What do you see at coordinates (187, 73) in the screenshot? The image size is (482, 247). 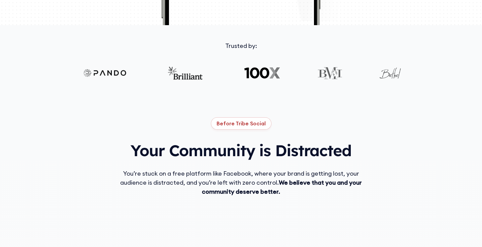 I see `img: Brilliant logo` at bounding box center [187, 73].